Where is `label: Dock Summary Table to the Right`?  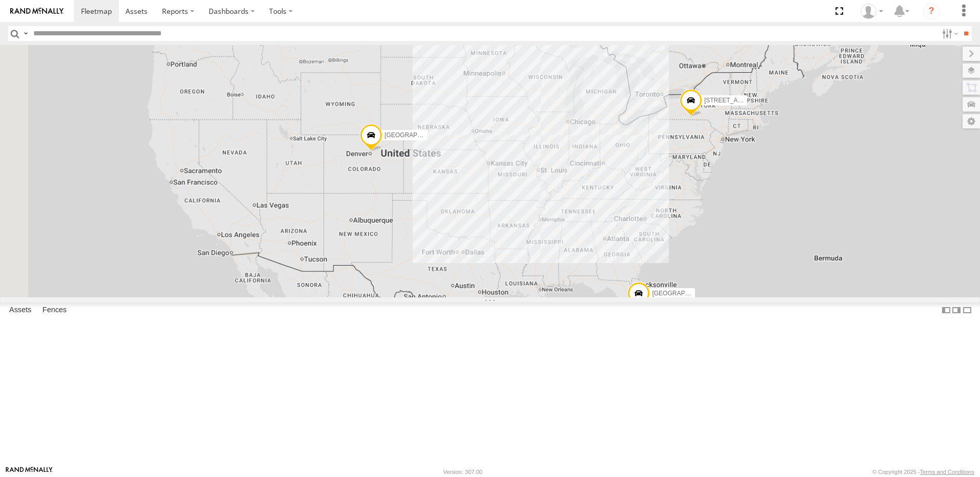 label: Dock Summary Table to the Right is located at coordinates (956, 310).